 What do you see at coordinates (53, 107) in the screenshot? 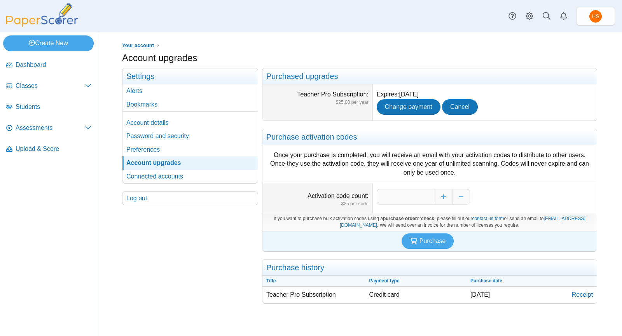
I see `span: Students` at bounding box center [53, 107].